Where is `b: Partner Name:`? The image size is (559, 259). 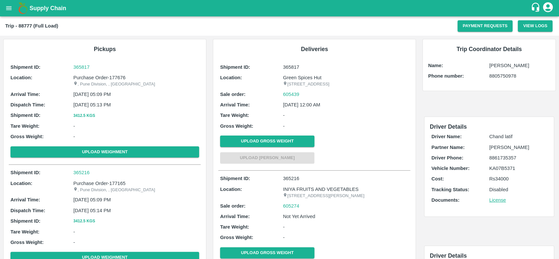
b: Partner Name: is located at coordinates (448, 147).